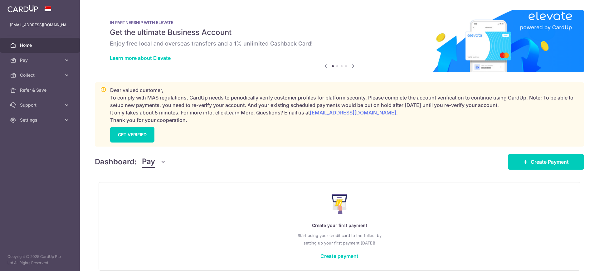 This screenshot has height=271, width=599. Describe the element at coordinates (340, 41) in the screenshot. I see `img: Renovation banner` at that location.